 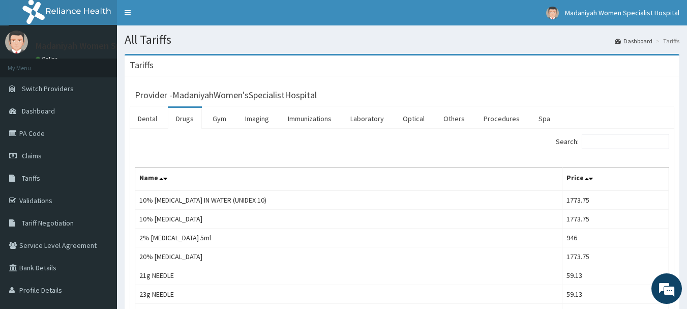 What do you see at coordinates (454, 118) in the screenshot?
I see `a: Others` at bounding box center [454, 118].